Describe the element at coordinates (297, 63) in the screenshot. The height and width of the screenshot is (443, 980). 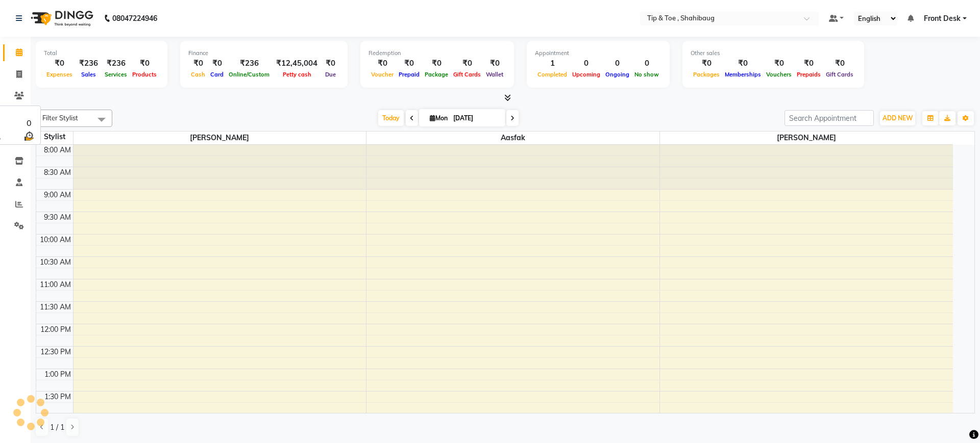
I see `div: ₹12,45,004` at that location.